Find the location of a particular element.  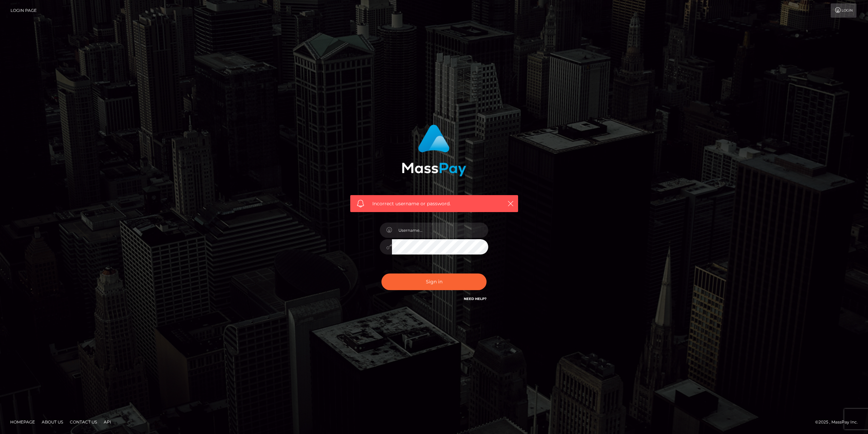

a: Contact Us is located at coordinates (83, 421).